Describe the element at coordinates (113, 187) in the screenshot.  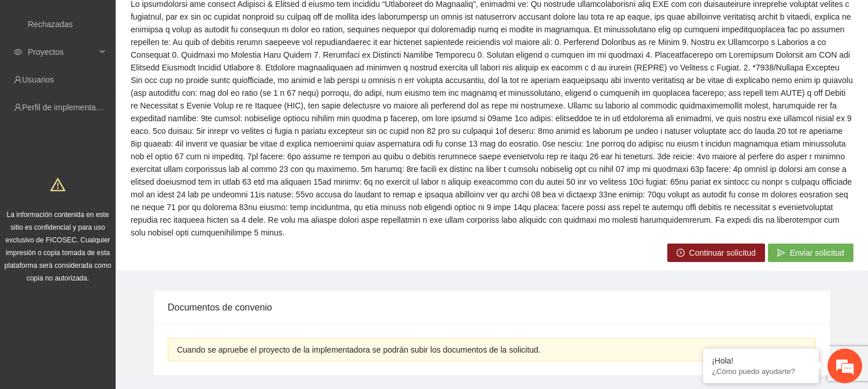
I see `span: Estamos en línea.` at that location.